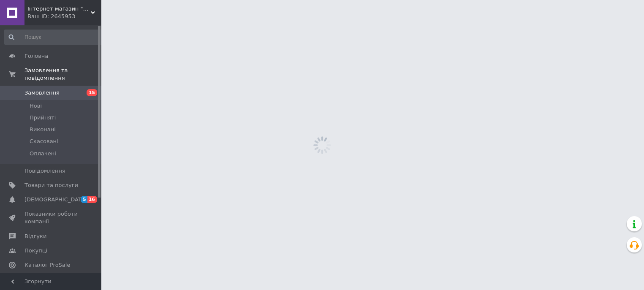  Describe the element at coordinates (36, 236) in the screenshot. I see `span: Відгуки` at that location.